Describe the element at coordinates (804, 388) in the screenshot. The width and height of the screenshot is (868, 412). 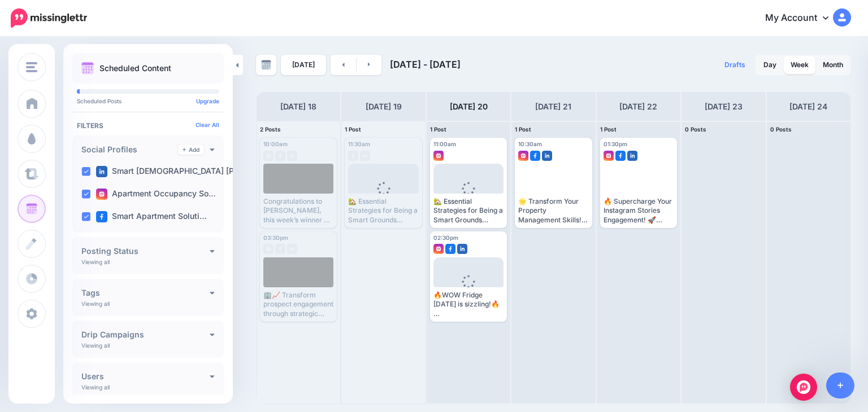
I see `div: Open Intercom Messenger` at that location.